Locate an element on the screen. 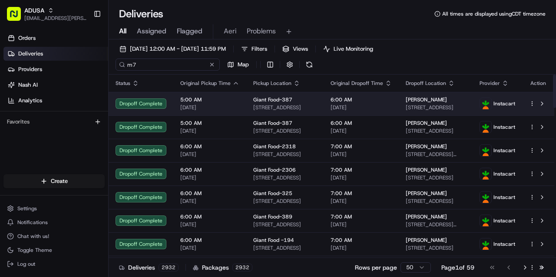 Image resolution: width=556 pixels, height=277 pixels. span: Pickup Location is located at coordinates (272, 83).